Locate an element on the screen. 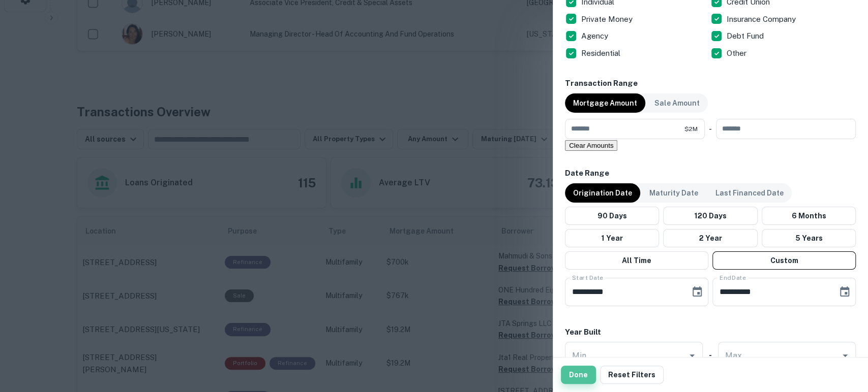 The image size is (868, 392). h6: Transaction Range is located at coordinates (711, 83).